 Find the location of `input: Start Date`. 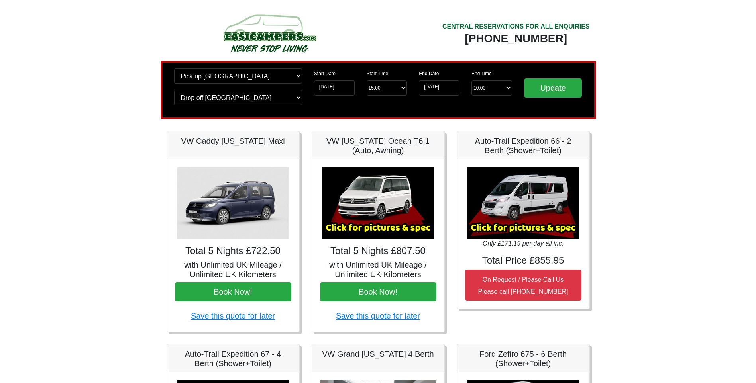

input: Start Date is located at coordinates (334, 88).